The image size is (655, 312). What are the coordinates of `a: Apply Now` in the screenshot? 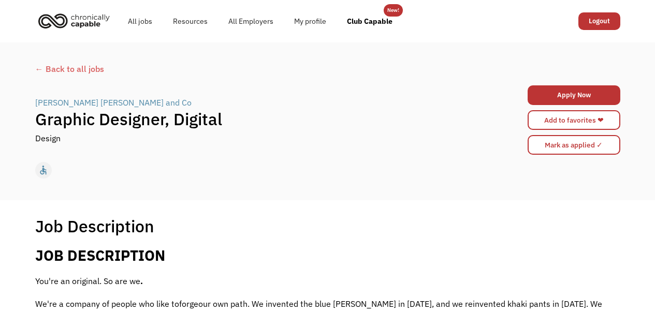 It's located at (574, 95).